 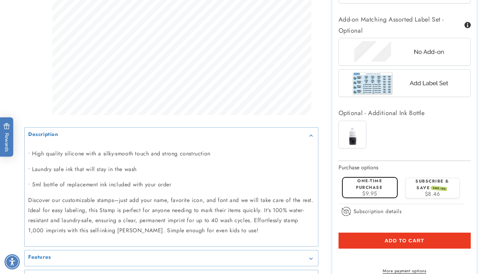 What do you see at coordinates (440, 189) in the screenshot?
I see `span: SAVE 15%` at bounding box center [440, 189].